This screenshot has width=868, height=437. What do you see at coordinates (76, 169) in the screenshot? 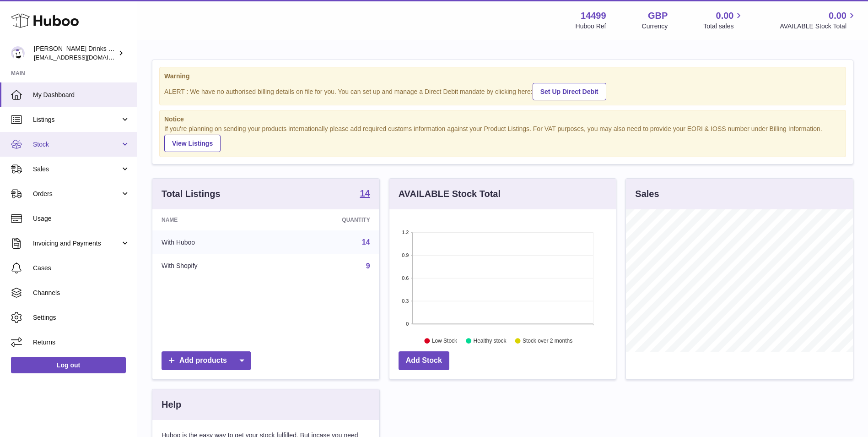
I see `span: Sales` at bounding box center [76, 169].